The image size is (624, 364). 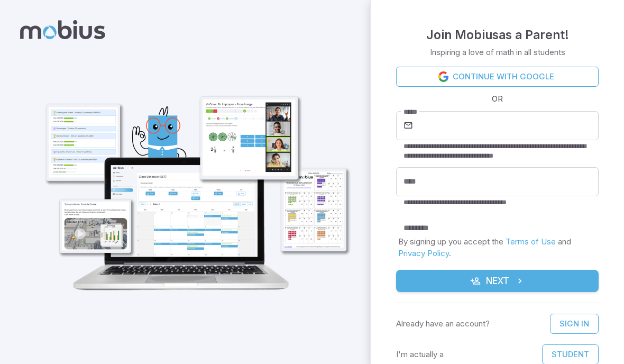 What do you see at coordinates (194, 180) in the screenshot?
I see `img: parent_1-illustration` at bounding box center [194, 180].